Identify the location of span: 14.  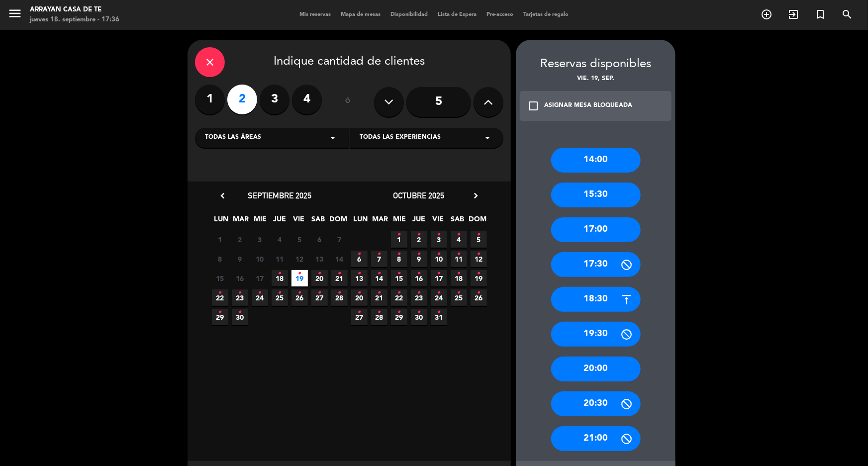
(339, 258).